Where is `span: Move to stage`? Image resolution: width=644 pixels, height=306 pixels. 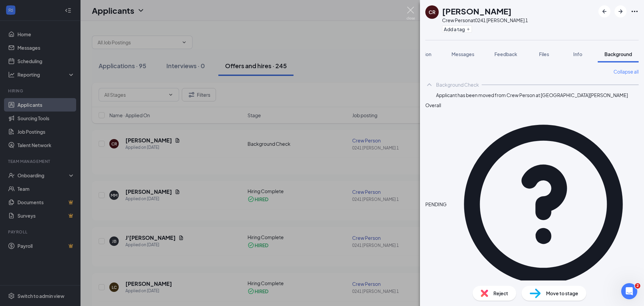 span: Move to stage is located at coordinates (562, 293).